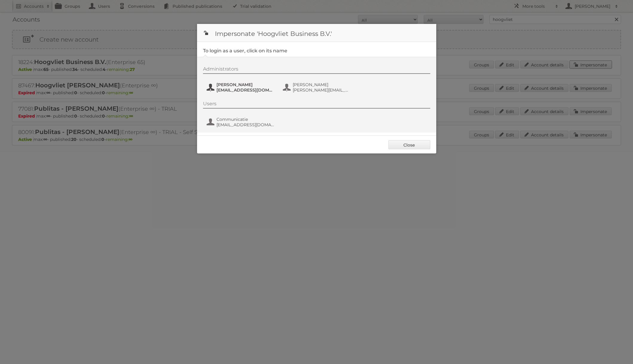 Image resolution: width=633 pixels, height=364 pixels. What do you see at coordinates (246, 51) in the screenshot?
I see `legend: To login as a user, click on its name` at bounding box center [246, 51].